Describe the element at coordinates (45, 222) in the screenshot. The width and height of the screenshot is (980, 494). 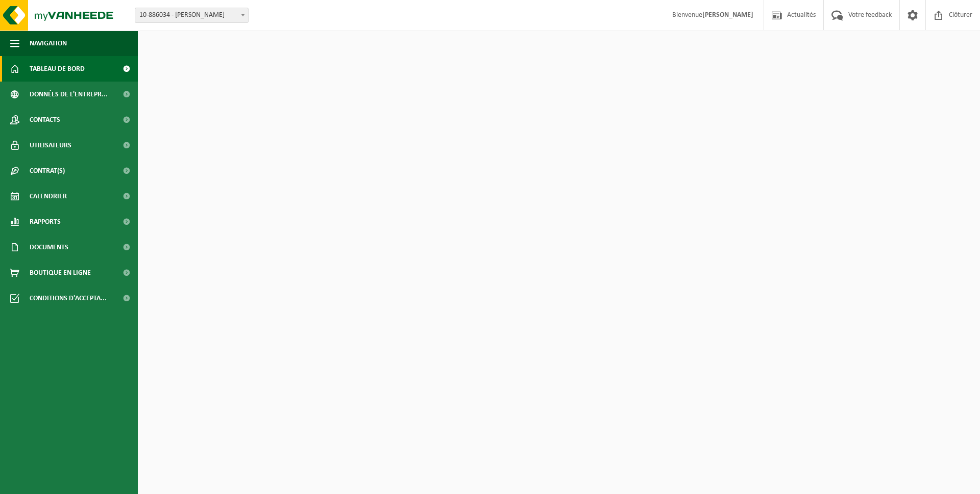
I see `span: Rapports` at that location.